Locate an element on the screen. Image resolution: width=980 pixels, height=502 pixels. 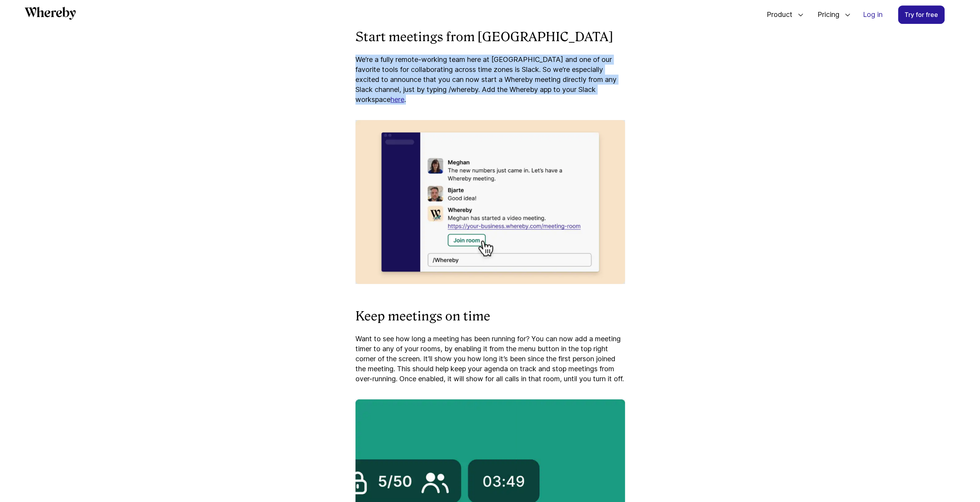
span: Pricing is located at coordinates (826, 14).